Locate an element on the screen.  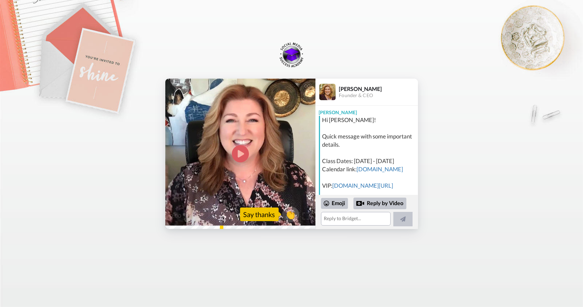
img: Full screen is located at coordinates (306, 216).